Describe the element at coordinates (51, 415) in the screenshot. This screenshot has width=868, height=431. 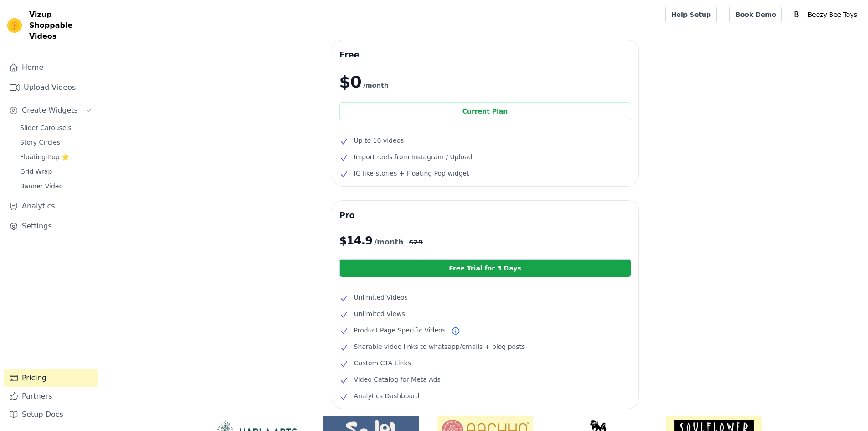
I see `a: Setup Docs` at that location.